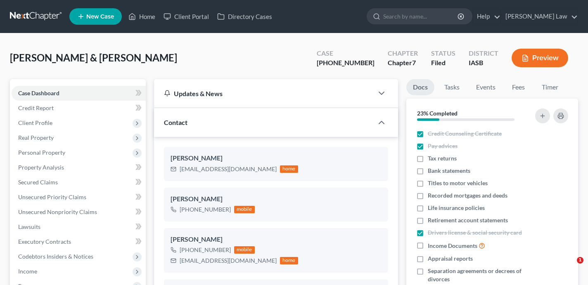  What do you see at coordinates (519, 87) in the screenshot?
I see `a: Fees` at bounding box center [519, 87].